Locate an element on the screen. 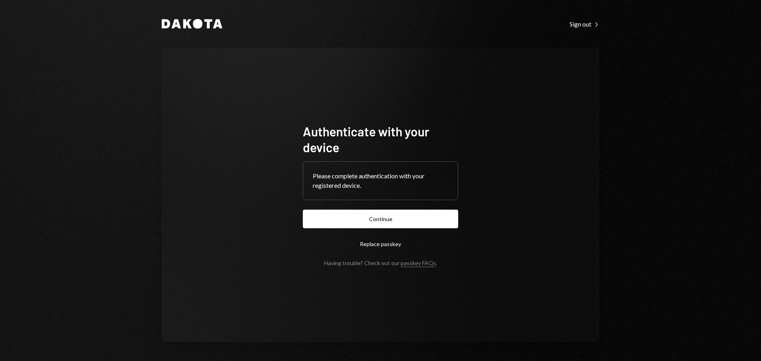 The image size is (761, 361). div: Having trouble? Check out our . is located at coordinates (380, 263).